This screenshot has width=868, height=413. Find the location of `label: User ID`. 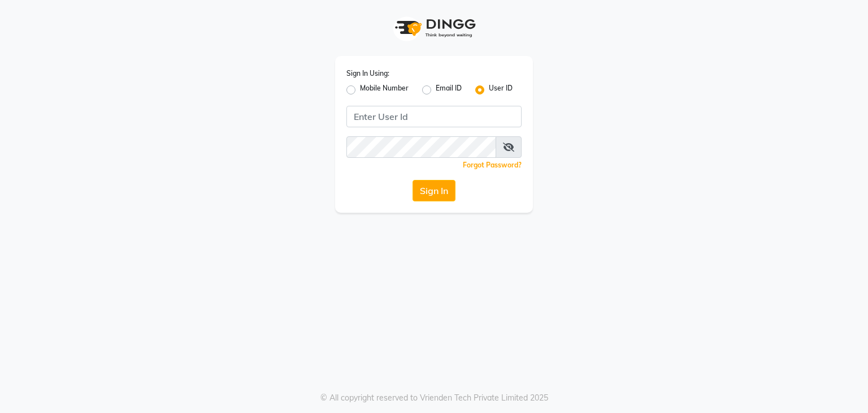

label: User ID is located at coordinates (501, 90).